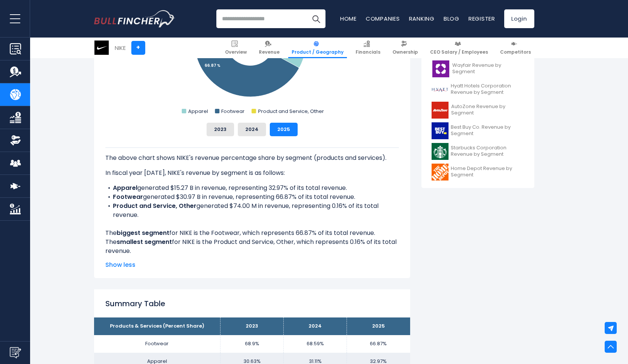 Image resolution: width=628 pixels, height=364 pixels. What do you see at coordinates (487, 152) in the screenshot?
I see `span: Starbucks Corporation Revenue by Segment` at bounding box center [487, 152].